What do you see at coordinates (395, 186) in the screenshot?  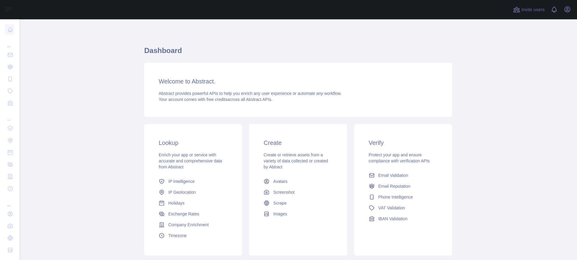 I see `span: Email Reputation` at bounding box center [395, 186].